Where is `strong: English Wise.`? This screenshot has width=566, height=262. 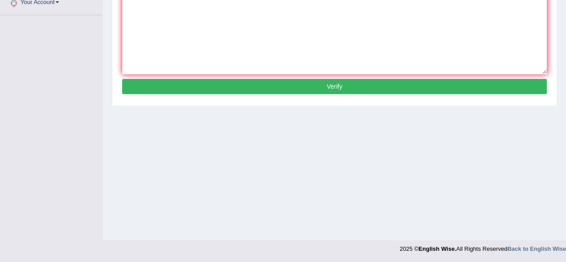 strong: English Wise. is located at coordinates (437, 248).